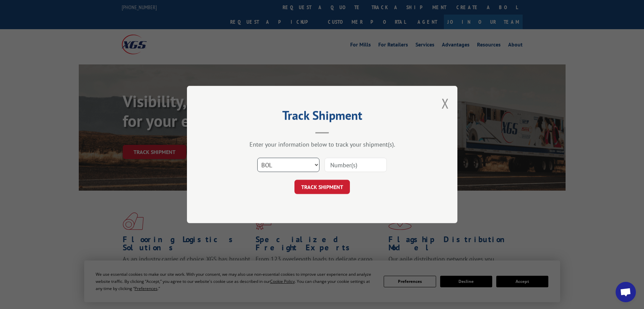  What do you see at coordinates (446, 103) in the screenshot?
I see `button: Close modal` at bounding box center [446, 103].